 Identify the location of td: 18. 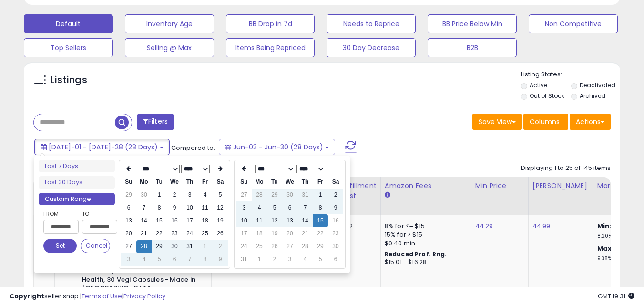
(259, 234).